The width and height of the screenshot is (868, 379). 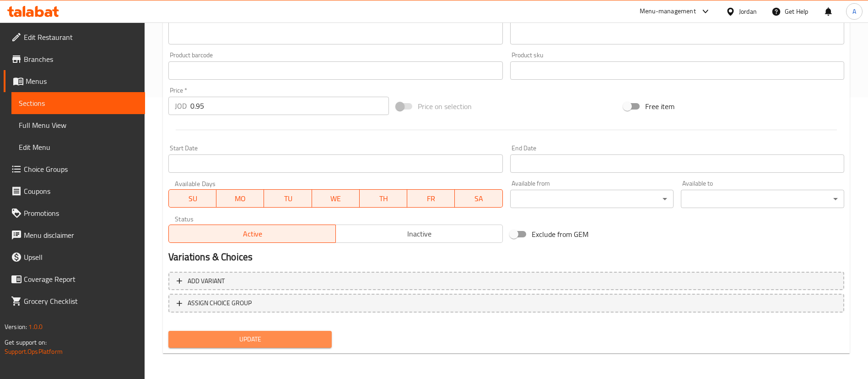 What do you see at coordinates (81, 235) in the screenshot?
I see `span: Menu disclaimer` at bounding box center [81, 235].